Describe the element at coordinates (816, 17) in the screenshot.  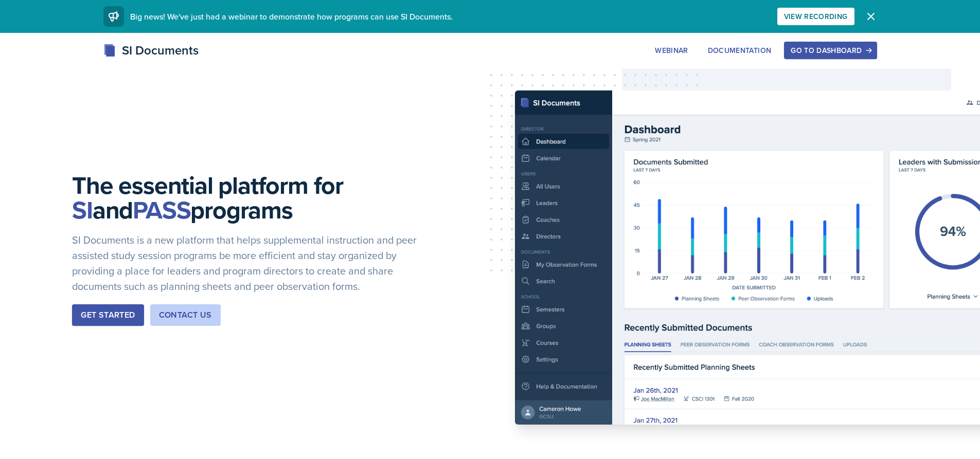
I see `button: View Recording` at that location.